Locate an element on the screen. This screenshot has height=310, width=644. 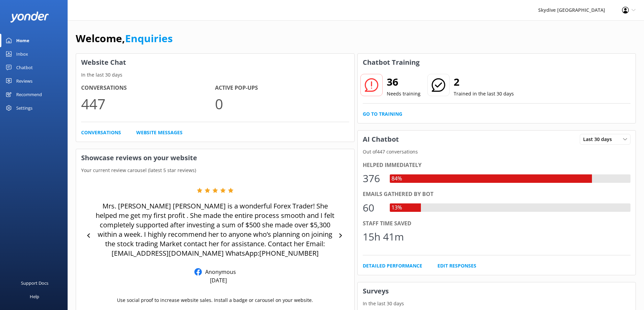
h3: AI Chatbot is located at coordinates (381, 140).